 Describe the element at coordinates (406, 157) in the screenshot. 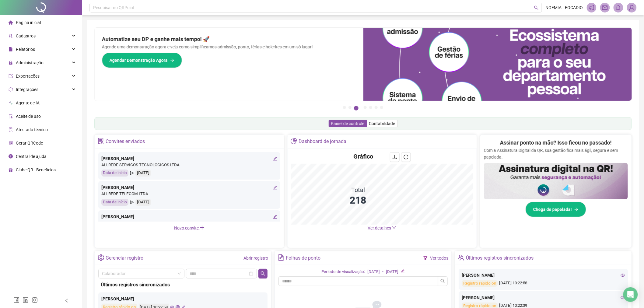

I see `span: reload` at that location.